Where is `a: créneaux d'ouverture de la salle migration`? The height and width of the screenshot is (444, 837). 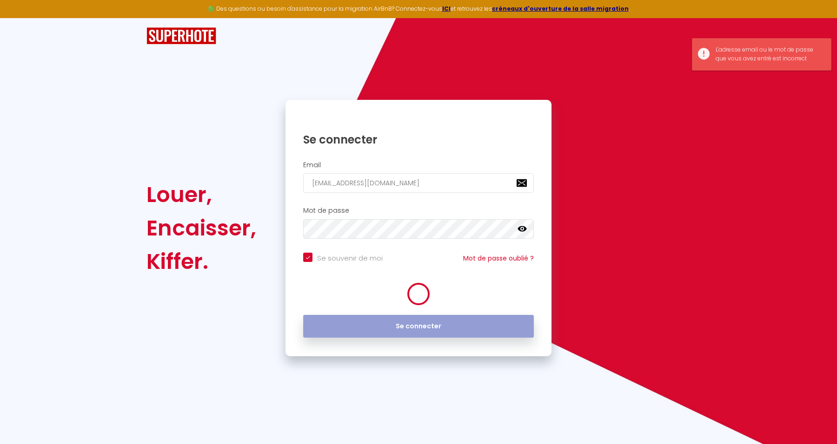 a: créneaux d'ouverture de la salle migration is located at coordinates (560, 8).